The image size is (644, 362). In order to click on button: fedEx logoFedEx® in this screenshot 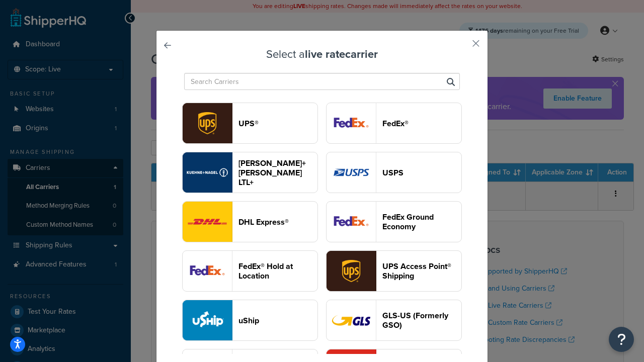, I will do `click(394, 124)`.